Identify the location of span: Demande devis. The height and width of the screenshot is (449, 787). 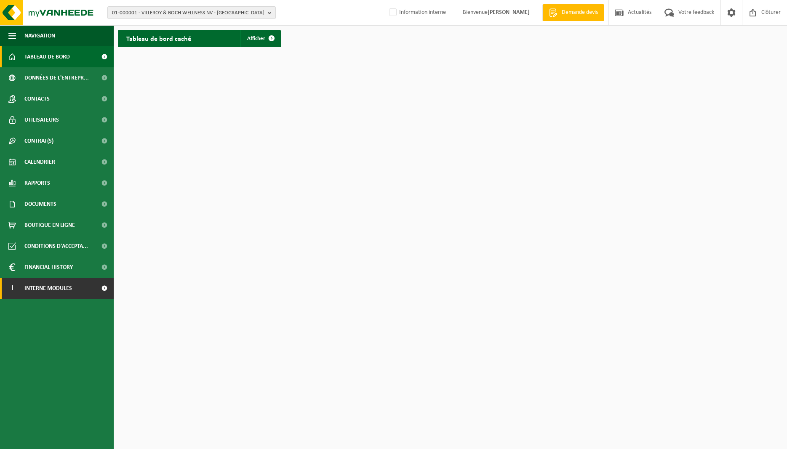
(580, 13).